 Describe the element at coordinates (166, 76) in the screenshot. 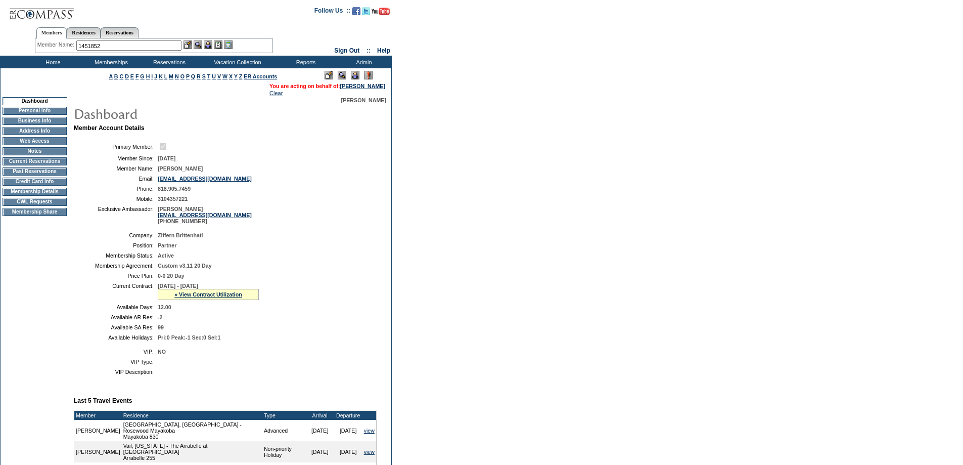

I see `a: L` at that location.